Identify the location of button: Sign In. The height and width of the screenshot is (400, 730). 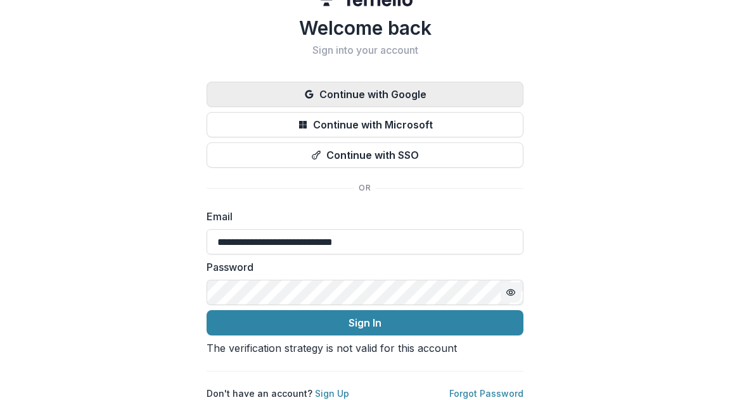
(365, 323).